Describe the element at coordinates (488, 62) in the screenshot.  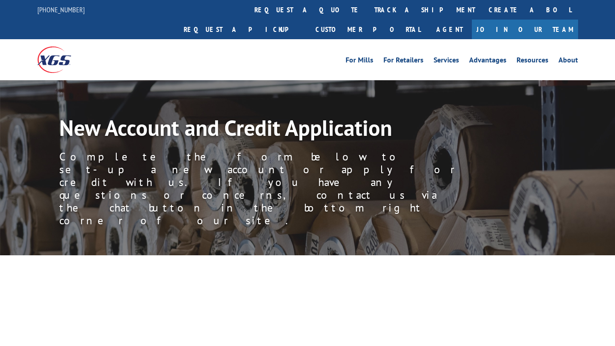
I see `a: Advantages` at that location.